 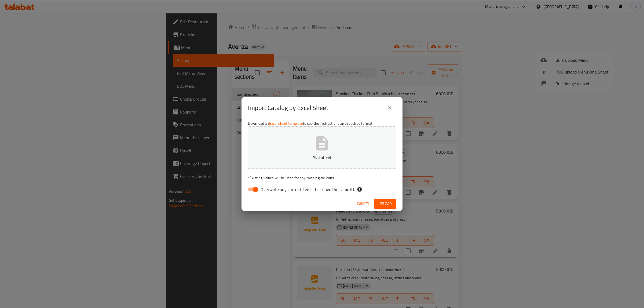 What do you see at coordinates (385, 204) in the screenshot?
I see `span: Upload` at bounding box center [385, 204].